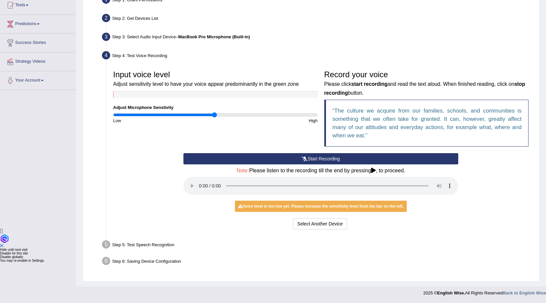  Describe the element at coordinates (318, 56) in the screenshot. I see `div: Step 4: Test Voice Recording` at that location.